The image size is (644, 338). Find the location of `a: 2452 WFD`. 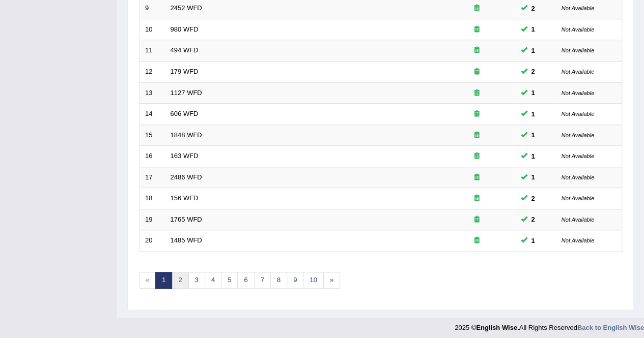

a: 2452 WFD is located at coordinates (186, 8).